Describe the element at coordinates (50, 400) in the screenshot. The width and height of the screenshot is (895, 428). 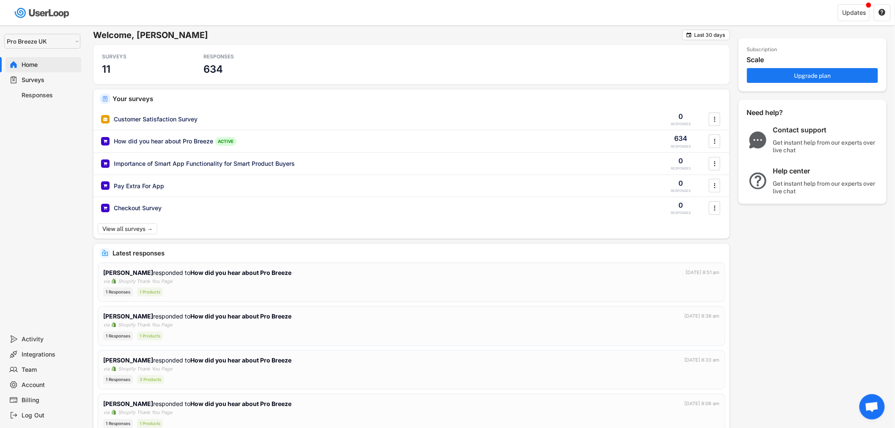
I see `div: Billing` at that location.